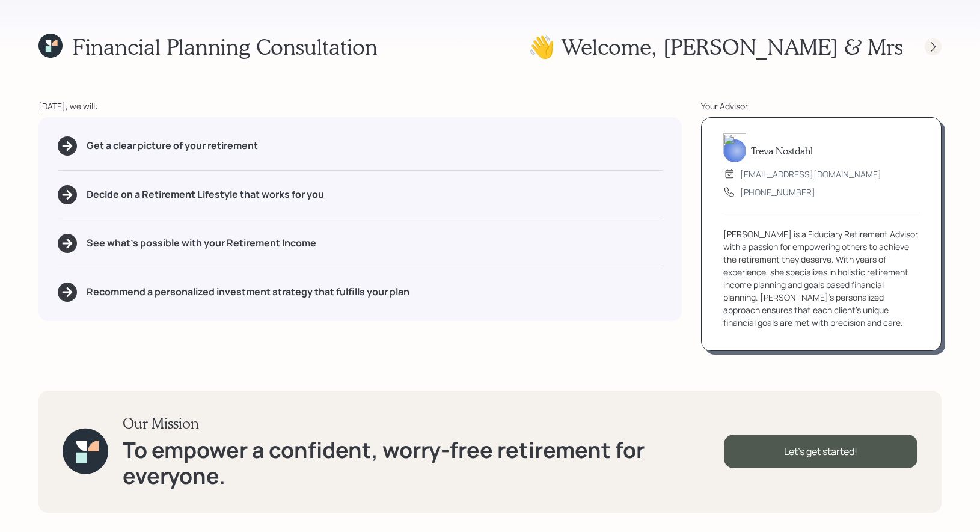  Describe the element at coordinates (201, 243) in the screenshot. I see `h5: See what's possible with your Retirement Income` at that location.